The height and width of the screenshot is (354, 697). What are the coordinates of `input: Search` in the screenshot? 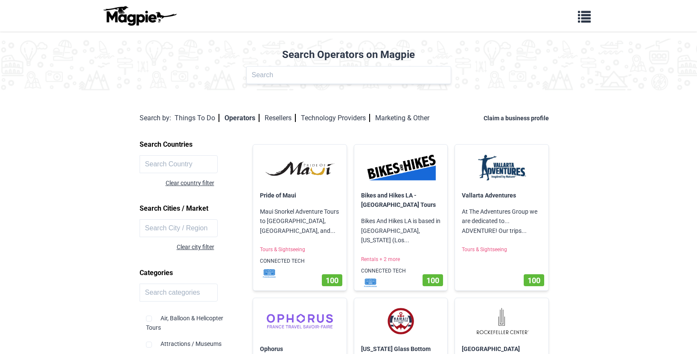 It's located at (349, 75).